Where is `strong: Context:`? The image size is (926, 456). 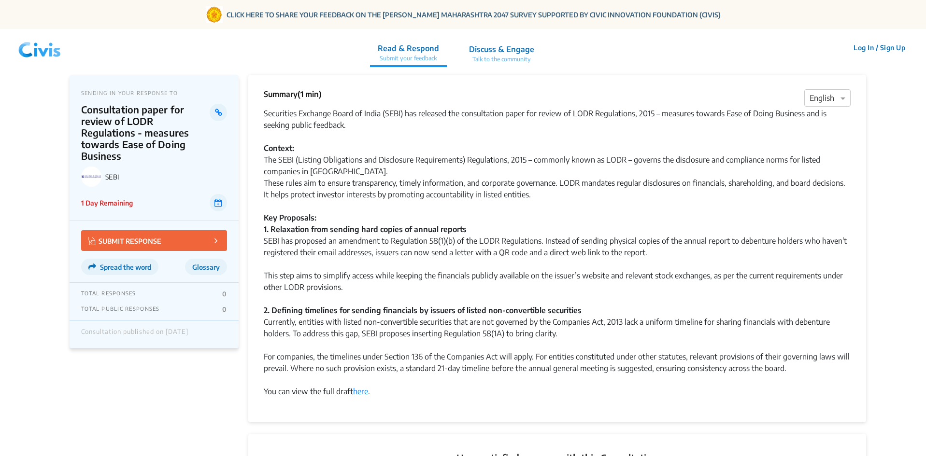 strong: Context: is located at coordinates (279, 148).